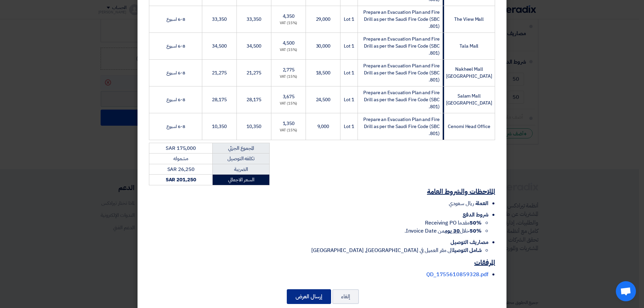  Describe the element at coordinates (468, 19) in the screenshot. I see `td: The View Mall` at that location.